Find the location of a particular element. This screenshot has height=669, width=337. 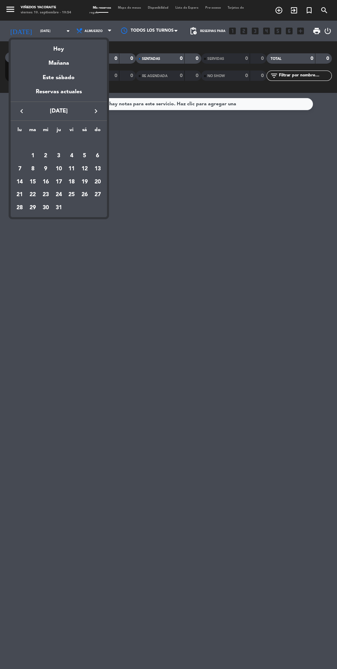

th: viernes is located at coordinates (72, 131).